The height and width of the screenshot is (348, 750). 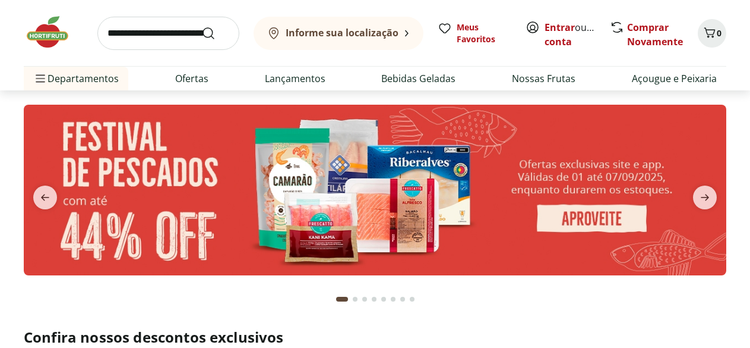 What do you see at coordinates (45, 197) in the screenshot?
I see `button: previous` at bounding box center [45, 197].